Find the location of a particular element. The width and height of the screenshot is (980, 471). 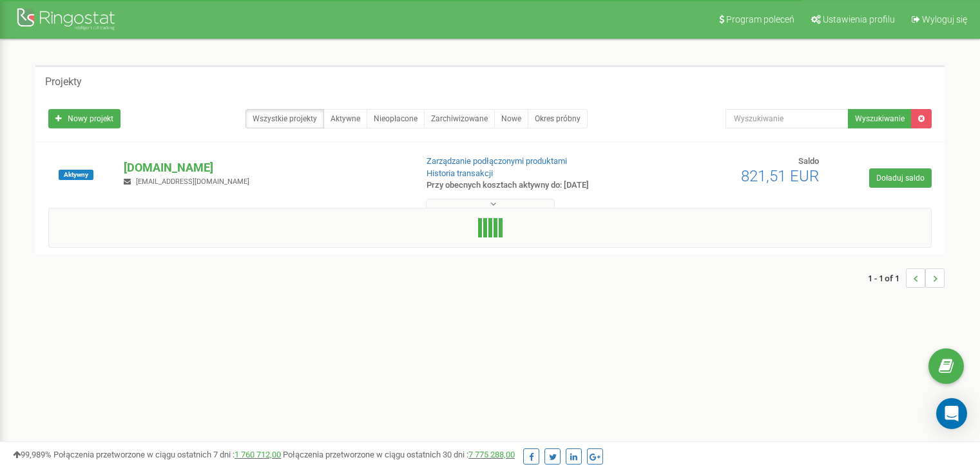

span: Ustawienia profilu is located at coordinates (859, 19).